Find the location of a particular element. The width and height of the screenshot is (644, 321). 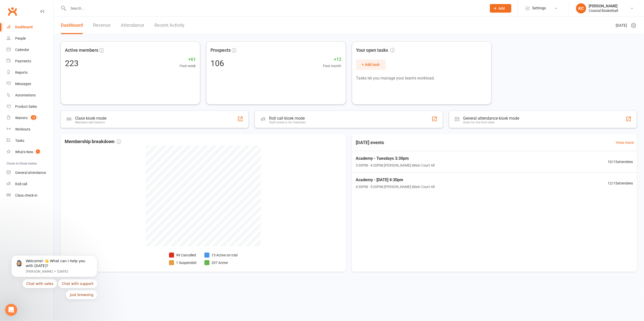

a: Product Sales is located at coordinates (30, 107).